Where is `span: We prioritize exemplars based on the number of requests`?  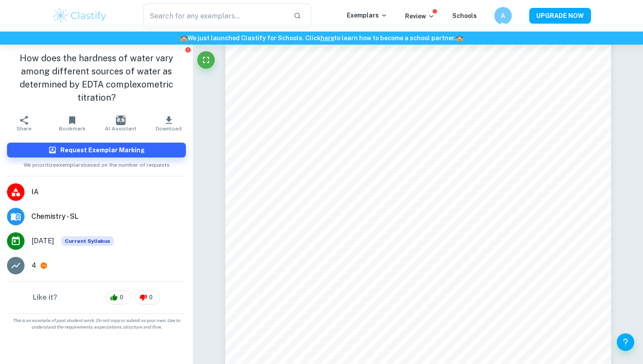
span: We prioritize exemplars based on the number of requests is located at coordinates (97, 163).